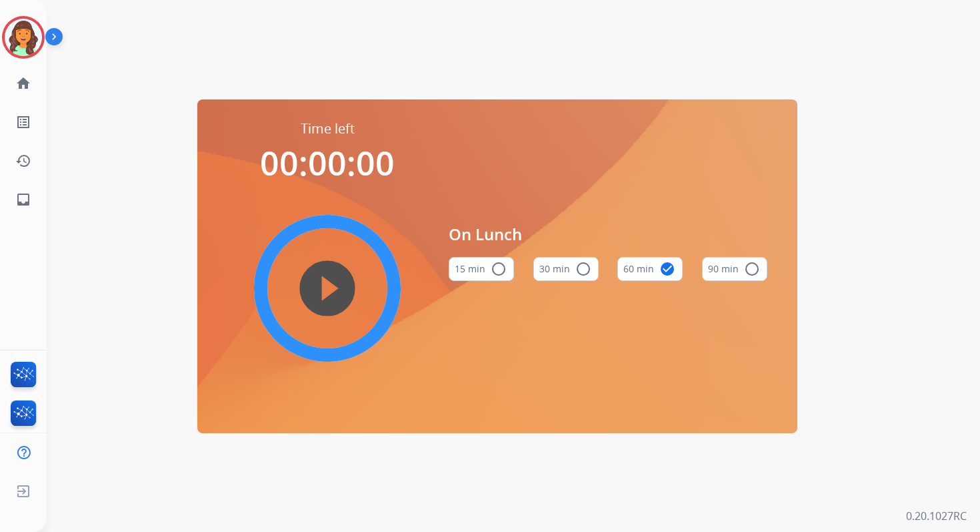 The image size is (980, 532). What do you see at coordinates (937, 516) in the screenshot?
I see `p: 0.20.1027RC` at bounding box center [937, 516].